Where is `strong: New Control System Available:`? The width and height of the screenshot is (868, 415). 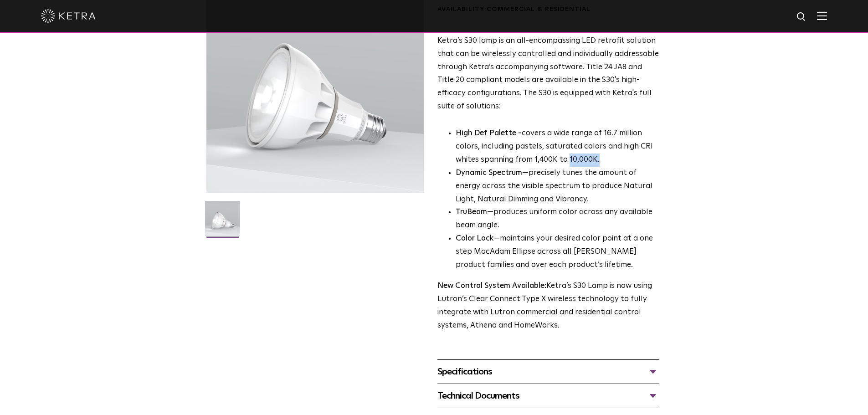
strong: New Control System Available: is located at coordinates (492, 285).